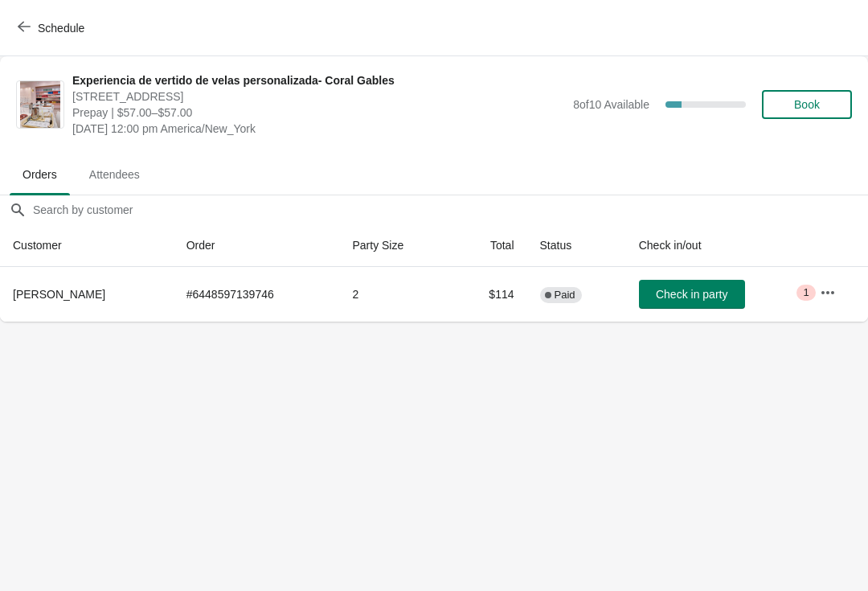  What do you see at coordinates (396, 245) in the screenshot?
I see `th: Party Size` at bounding box center [396, 245].